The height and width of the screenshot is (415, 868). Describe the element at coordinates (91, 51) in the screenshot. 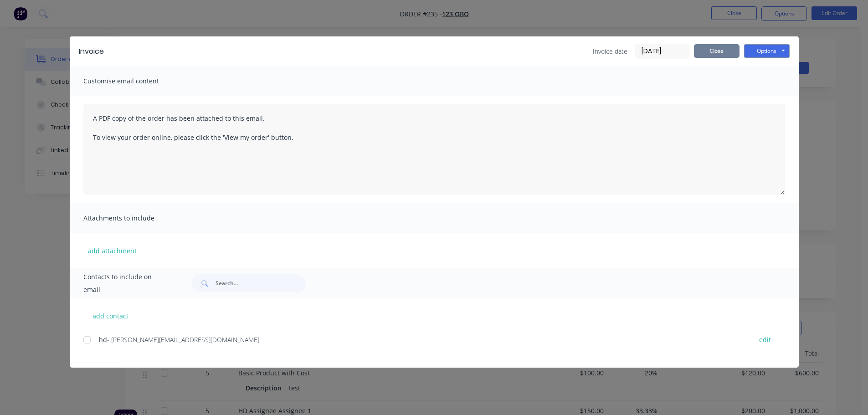

I see `div: Invoice` at that location.